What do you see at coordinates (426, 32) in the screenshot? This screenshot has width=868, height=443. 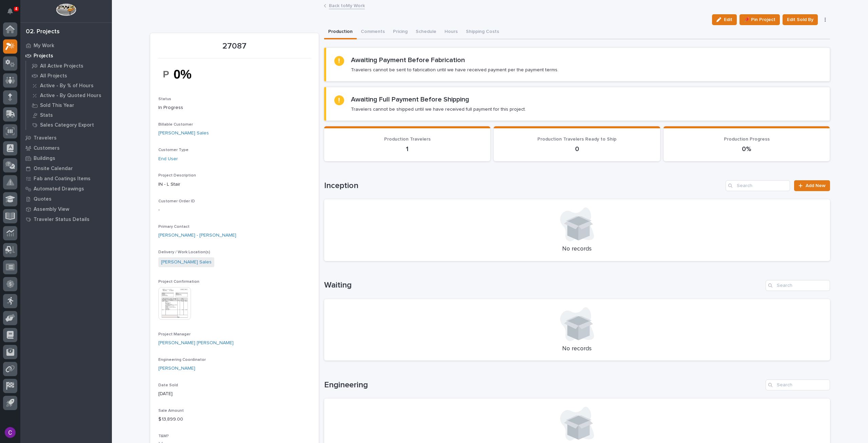 I see `button: Schedule` at bounding box center [426, 32].